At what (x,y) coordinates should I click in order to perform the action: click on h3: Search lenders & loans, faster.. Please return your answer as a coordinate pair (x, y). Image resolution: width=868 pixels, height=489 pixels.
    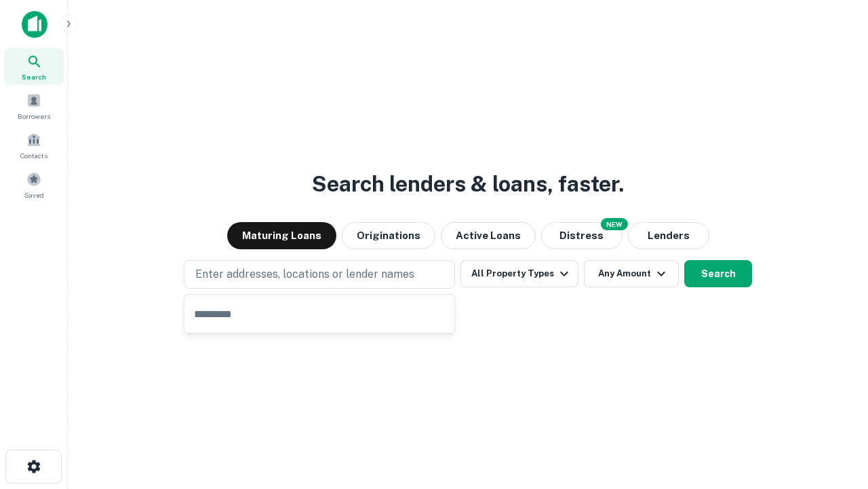
    Looking at the image, I should click on (468, 184).